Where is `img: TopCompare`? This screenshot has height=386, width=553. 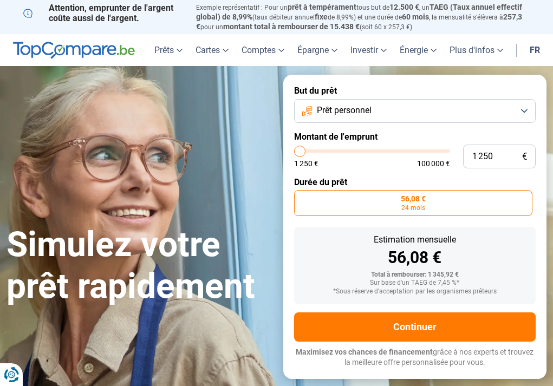
img: TopCompare is located at coordinates (74, 50).